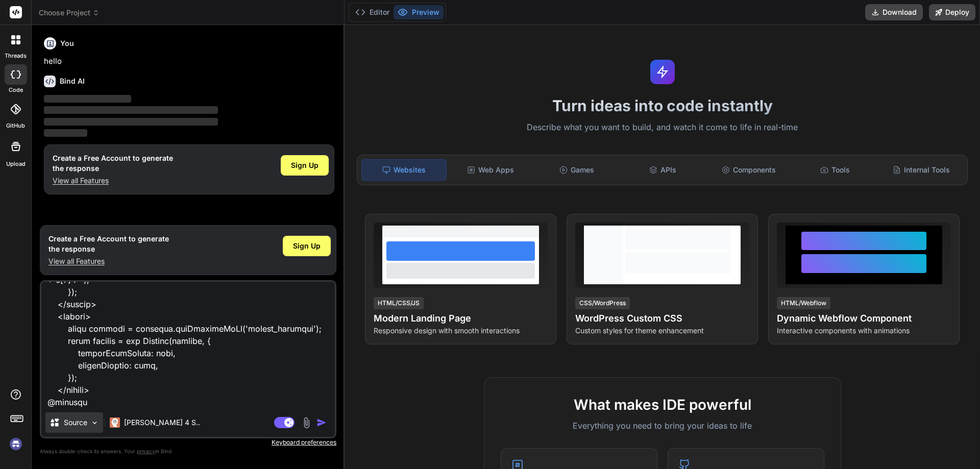  What do you see at coordinates (146, 451) in the screenshot?
I see `span: privacy` at bounding box center [146, 451].